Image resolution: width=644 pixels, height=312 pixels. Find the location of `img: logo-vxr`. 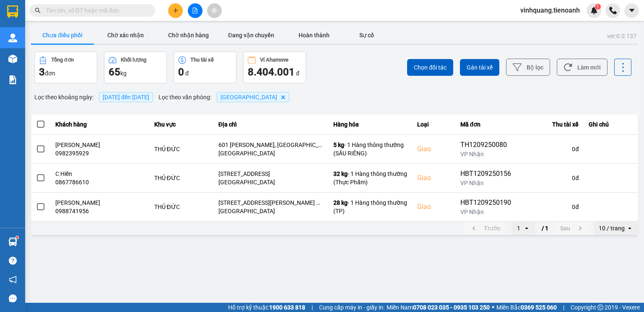

img: logo-vxr is located at coordinates (13, 12).